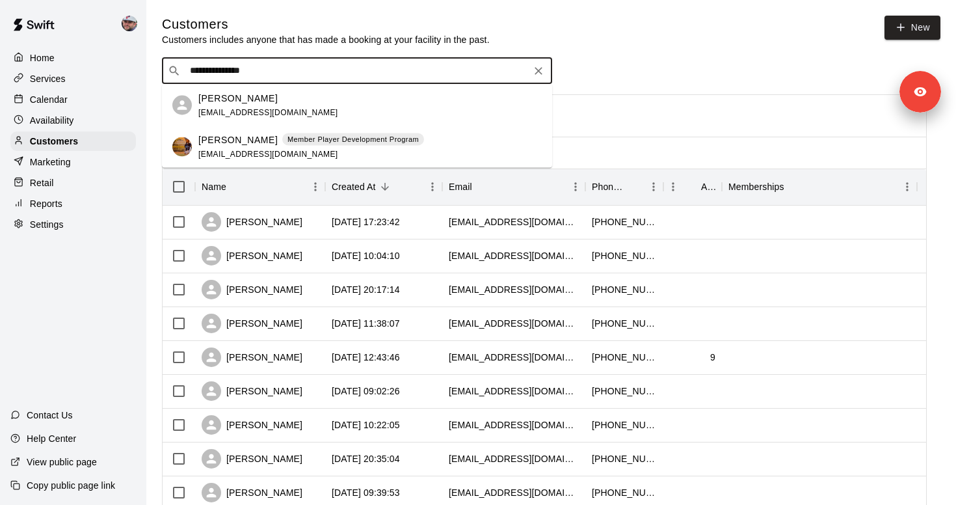  I want to click on div: Settings, so click(73, 224).